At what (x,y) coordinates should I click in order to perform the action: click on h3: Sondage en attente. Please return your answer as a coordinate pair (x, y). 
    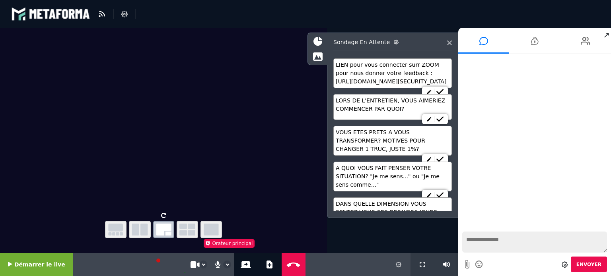
    Looking at the image, I should click on (382, 42).